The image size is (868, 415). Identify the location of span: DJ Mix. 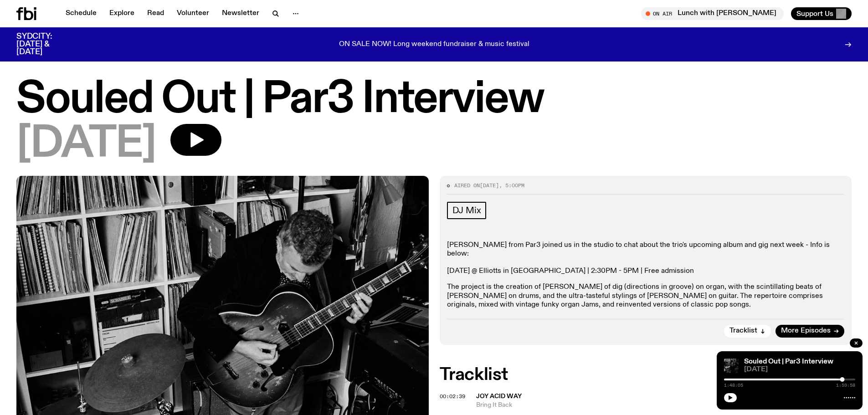
(467, 210).